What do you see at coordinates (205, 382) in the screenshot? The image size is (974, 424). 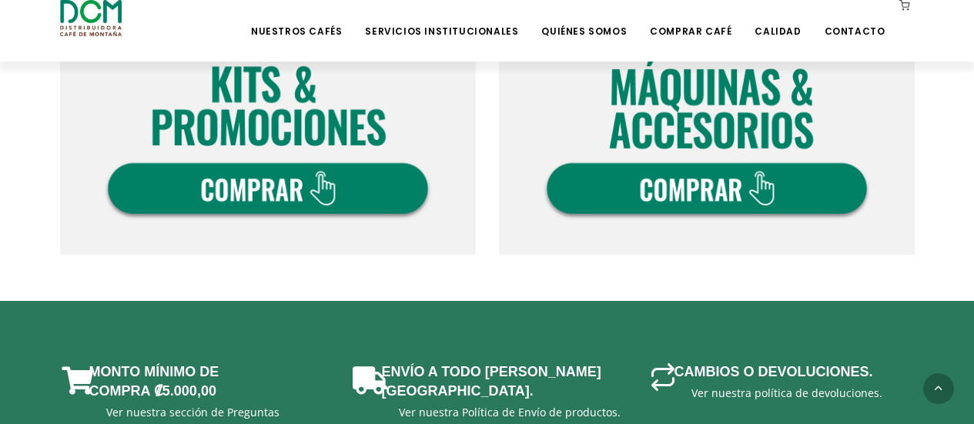 I see `h3: Monto mínimo de Compra ₡5.000,00` at bounding box center [205, 382].